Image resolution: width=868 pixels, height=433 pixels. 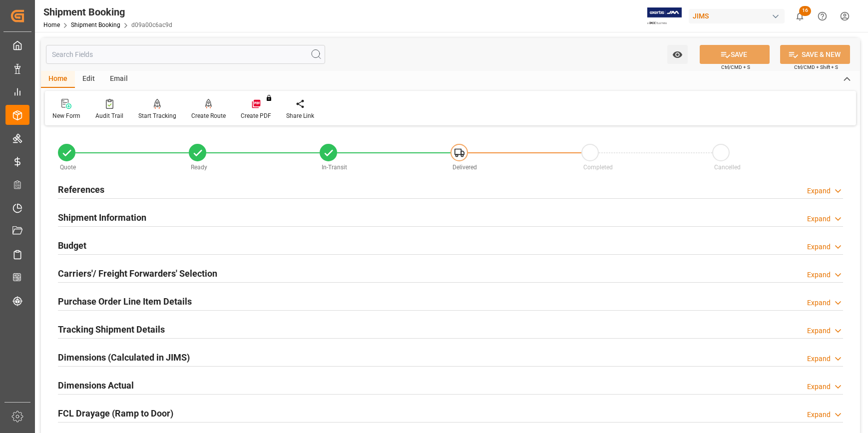 I want to click on span: In-Transit, so click(x=334, y=168).